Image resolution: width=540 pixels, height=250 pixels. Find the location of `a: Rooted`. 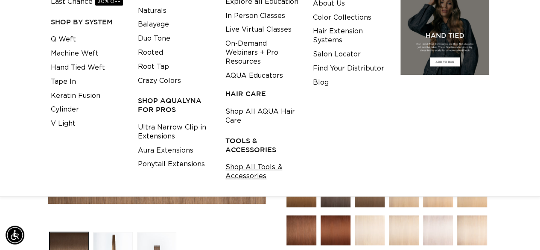

a: Rooted is located at coordinates (150, 53).